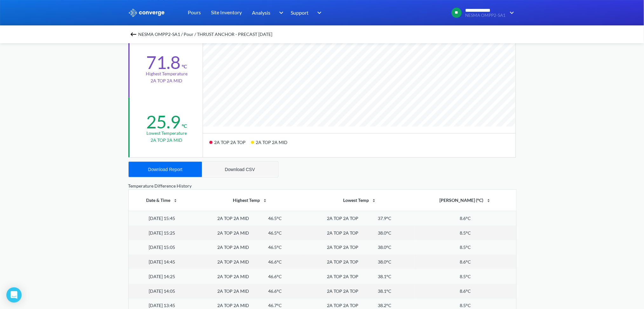 The image size is (644, 309). I want to click on img: logo_ewhite.svg, so click(147, 13).